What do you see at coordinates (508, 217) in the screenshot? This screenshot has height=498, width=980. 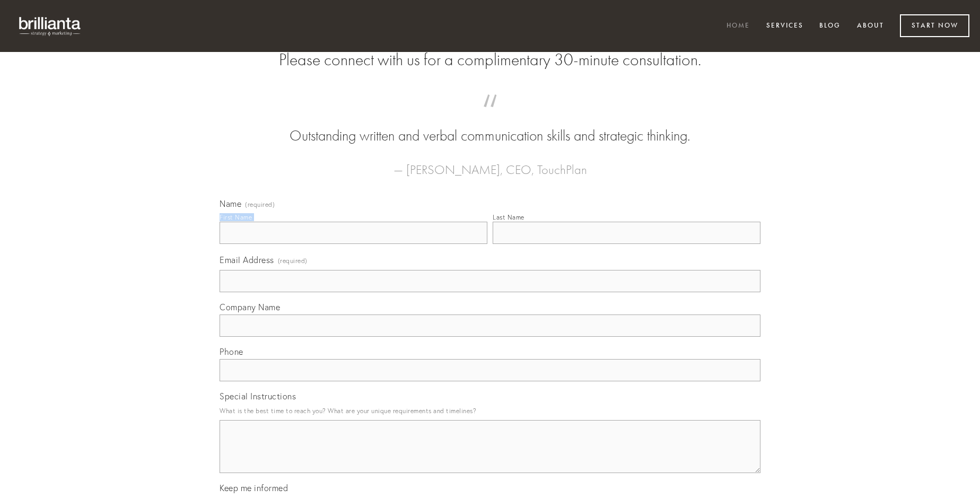 I see `div: Last Name` at bounding box center [508, 217].